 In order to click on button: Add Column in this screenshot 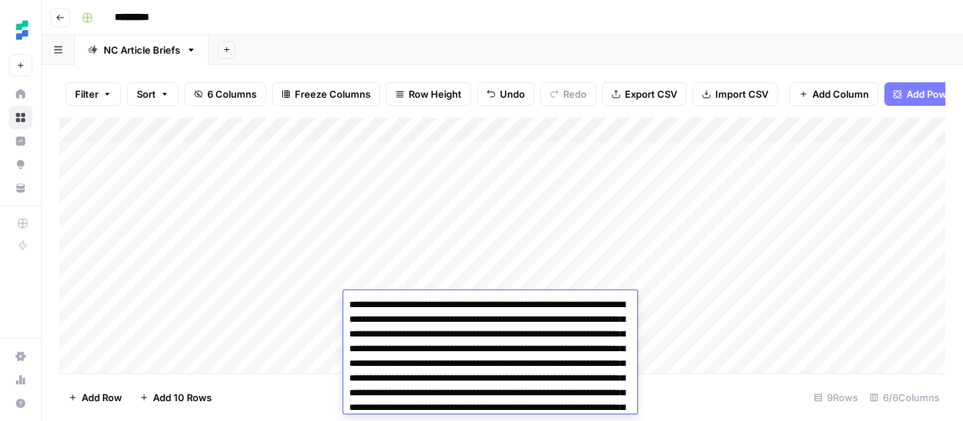, I will do `click(833, 94)`.